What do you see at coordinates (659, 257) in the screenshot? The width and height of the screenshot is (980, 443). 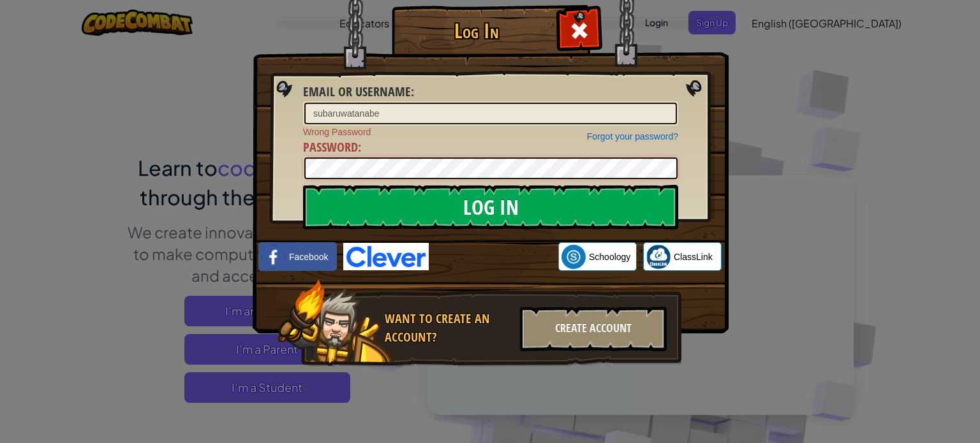 I see `img: classlink-logo-small.png` at bounding box center [659, 257].